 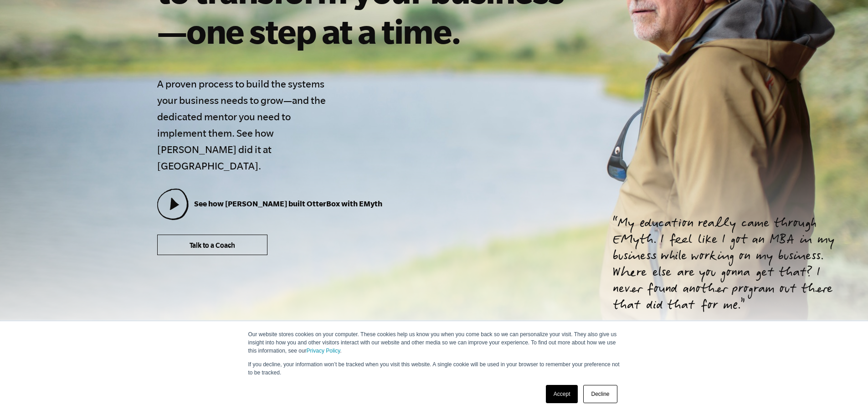 I want to click on h4: A proven process to build the systems your business needs to grow—and the dedicated mentor you ne..., so click(x=245, y=125).